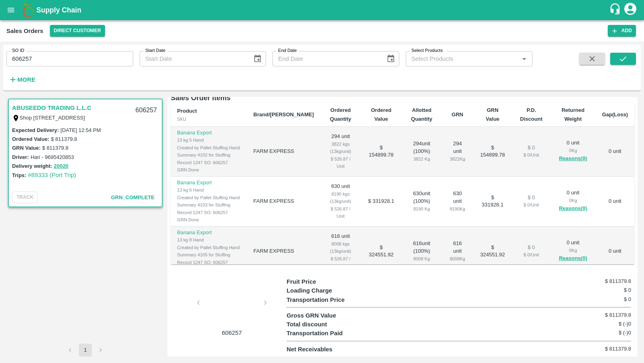  What do you see at coordinates (52, 108) in the screenshot?
I see `a: ABUSEEDO TRADING L.L.C` at bounding box center [52, 108].